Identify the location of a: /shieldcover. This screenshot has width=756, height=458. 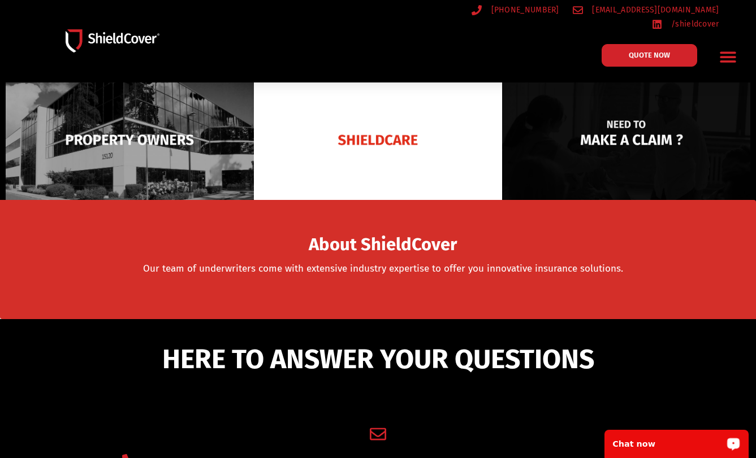
(685, 24).